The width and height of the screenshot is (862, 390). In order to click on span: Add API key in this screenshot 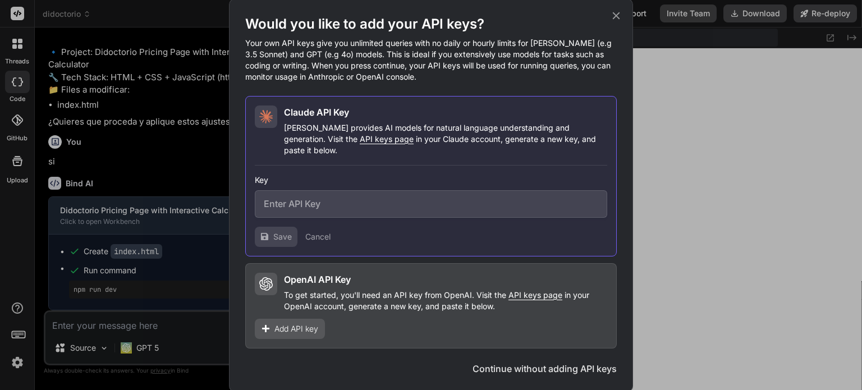, I will do `click(296, 329)`.